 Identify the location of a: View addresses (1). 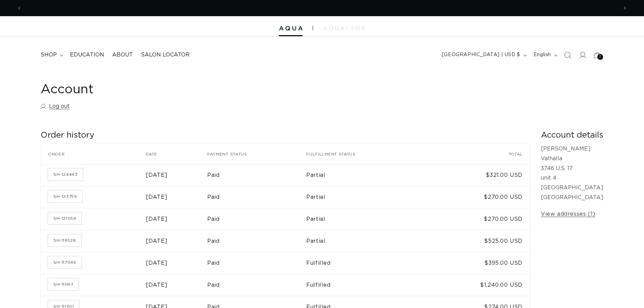
(568, 214).